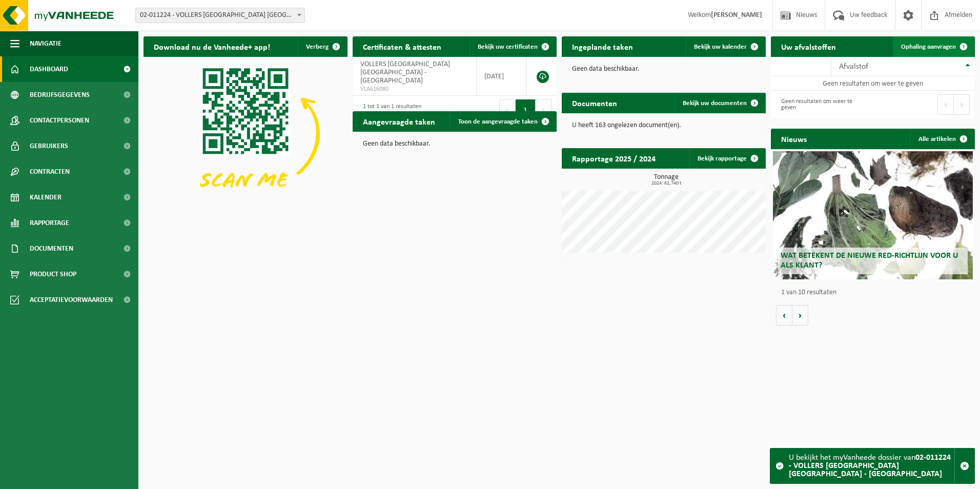  What do you see at coordinates (872, 84) in the screenshot?
I see `td: Geen resultaten om weer te geven` at bounding box center [872, 84].